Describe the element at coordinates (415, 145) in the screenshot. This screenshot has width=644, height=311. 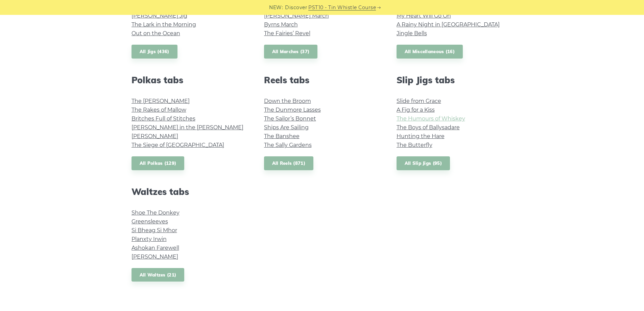
I see `a: The Butterfly` at that location.